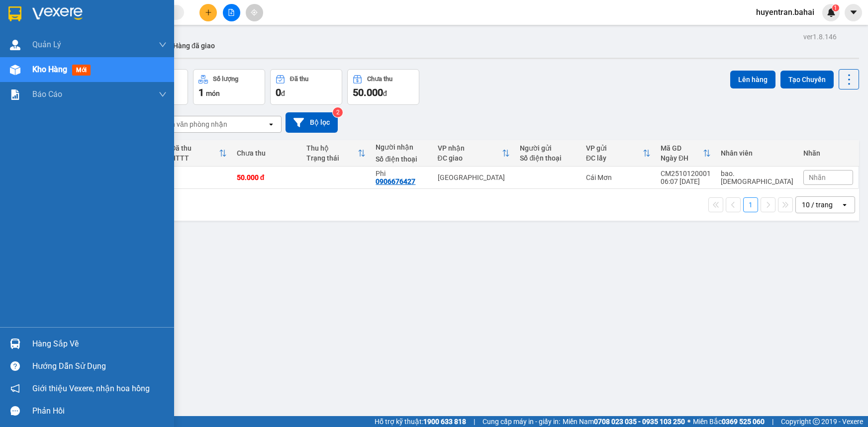 The width and height of the screenshot is (868, 427). I want to click on div: Mã GD, so click(681, 149).